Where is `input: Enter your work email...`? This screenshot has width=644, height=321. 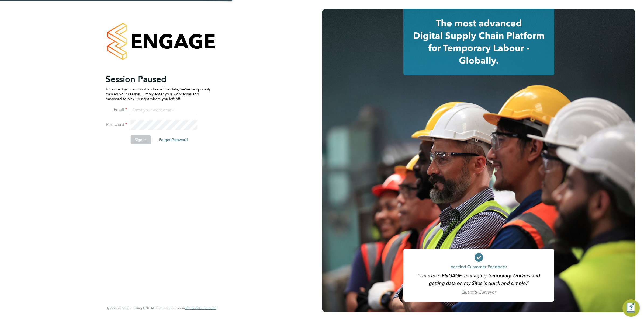
input: Enter your work email... is located at coordinates (164, 111).